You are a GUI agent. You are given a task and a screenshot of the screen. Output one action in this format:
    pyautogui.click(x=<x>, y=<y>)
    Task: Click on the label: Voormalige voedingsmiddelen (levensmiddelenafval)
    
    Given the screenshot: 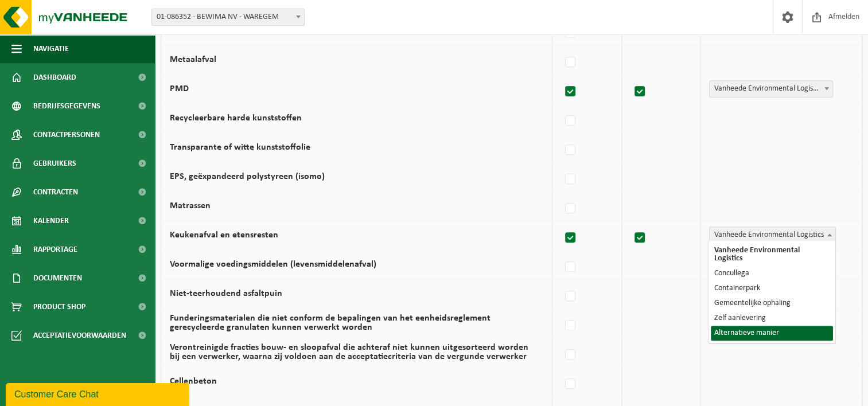 What is the action you would take?
    pyautogui.click(x=273, y=264)
    